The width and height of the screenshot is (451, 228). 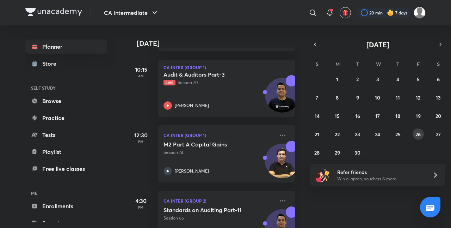 What do you see at coordinates (438, 134) in the screenshot?
I see `abbr: September 27, 2025` at bounding box center [438, 134].